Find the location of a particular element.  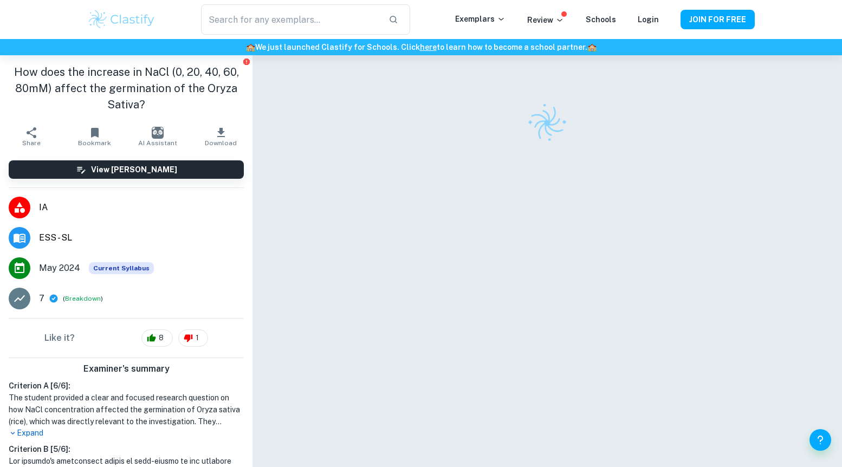

button: Help and Feedback is located at coordinates (820, 440).